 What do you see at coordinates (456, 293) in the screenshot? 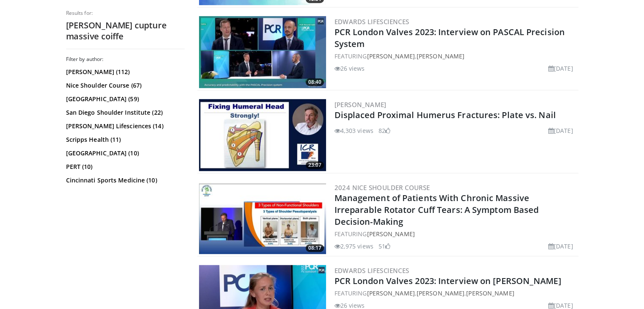
I see `div: FEATURING , ,` at bounding box center [456, 293].